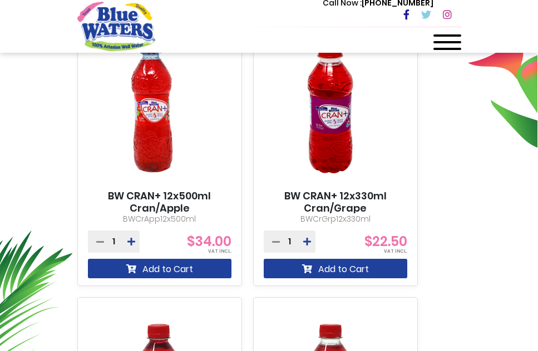 The width and height of the screenshot is (538, 351). I want to click on a: BW CRAN+ 12x500ml Cran/Apple, so click(160, 202).